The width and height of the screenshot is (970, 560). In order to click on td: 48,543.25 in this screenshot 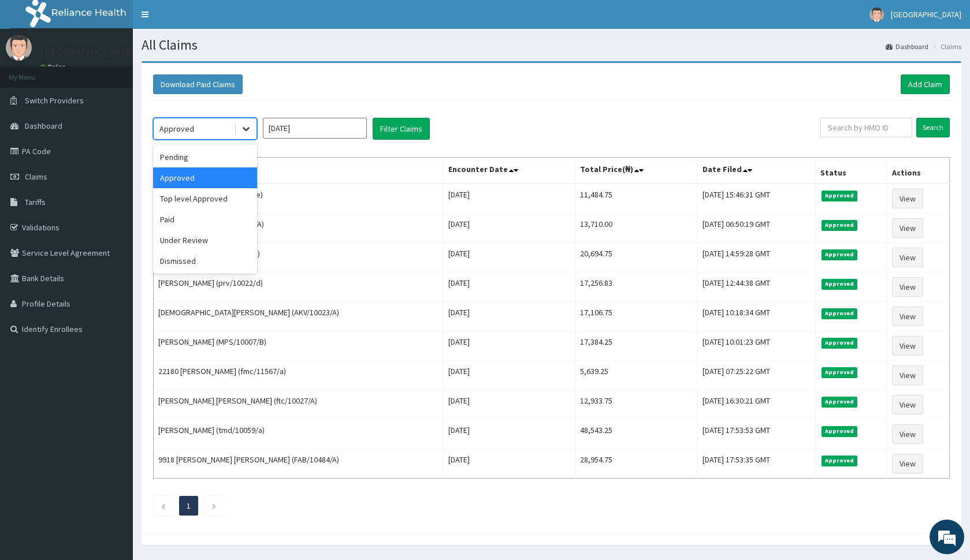, I will do `click(637, 434)`.